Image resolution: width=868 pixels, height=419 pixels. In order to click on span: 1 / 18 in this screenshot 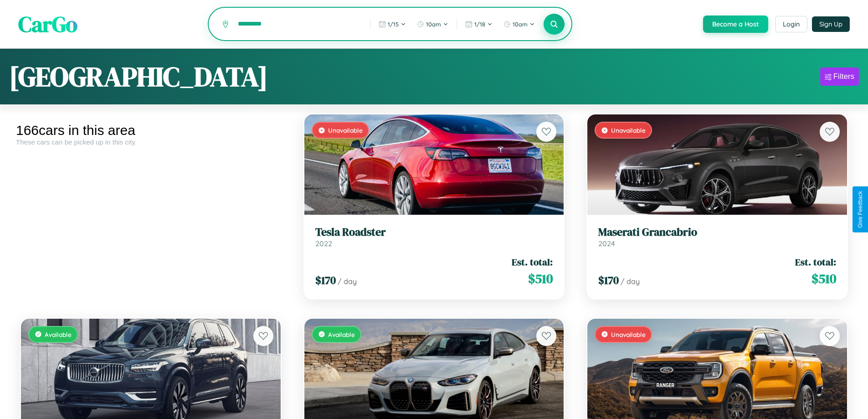, I will do `click(479, 24)`.